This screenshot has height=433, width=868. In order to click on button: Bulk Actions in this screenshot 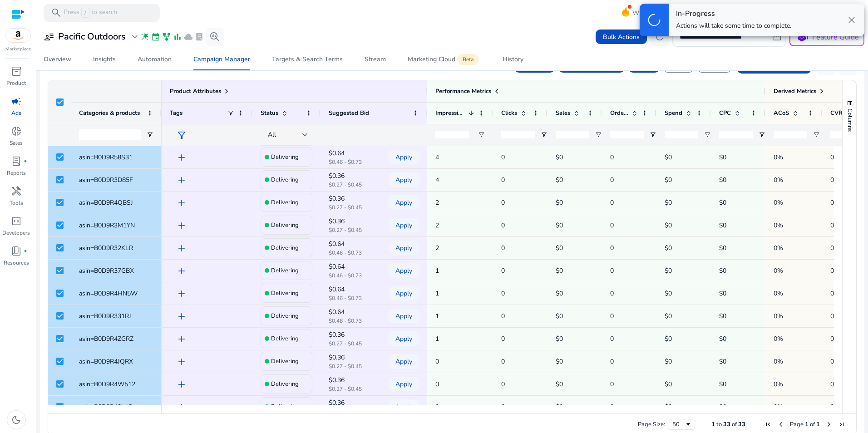, I will do `click(621, 37)`.